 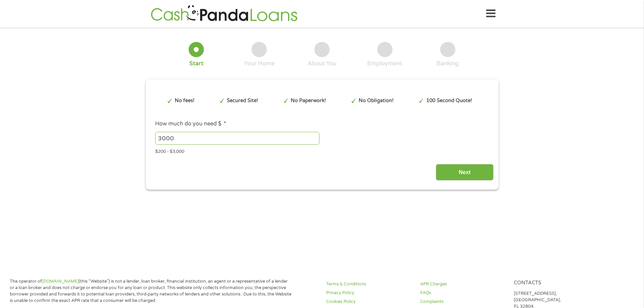 What do you see at coordinates (196, 63) in the screenshot?
I see `div: Start` at bounding box center [196, 63].